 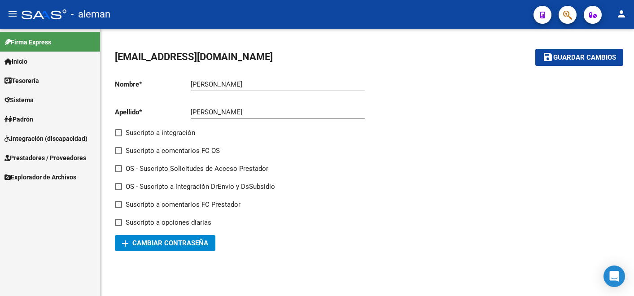 What do you see at coordinates (40, 177) in the screenshot?
I see `span: Explorador de Archivos` at bounding box center [40, 177].